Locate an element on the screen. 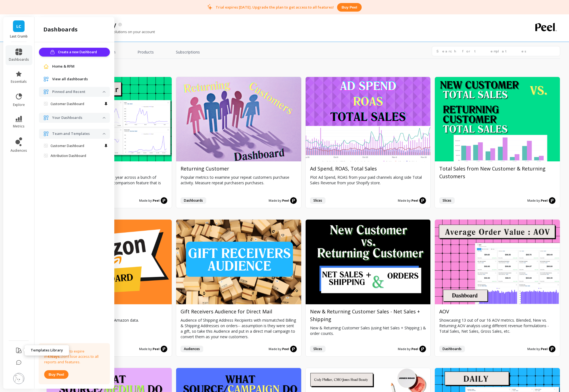 The width and height of the screenshot is (569, 392). span: explore is located at coordinates (19, 105).